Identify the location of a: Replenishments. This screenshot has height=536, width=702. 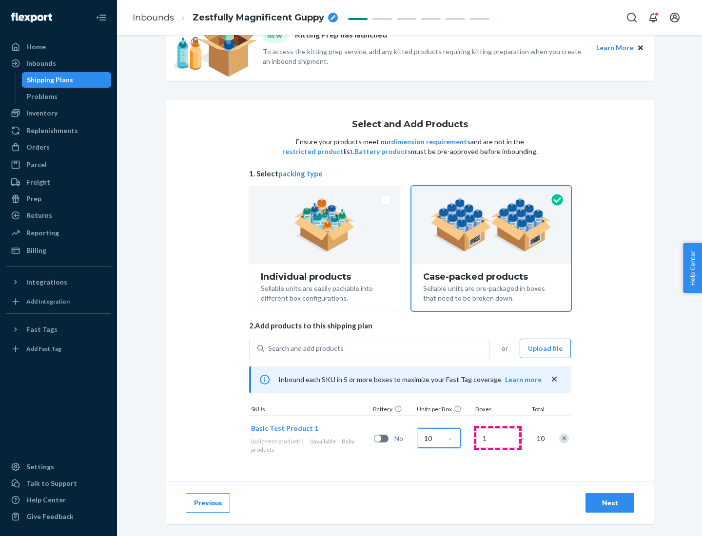
(59, 131).